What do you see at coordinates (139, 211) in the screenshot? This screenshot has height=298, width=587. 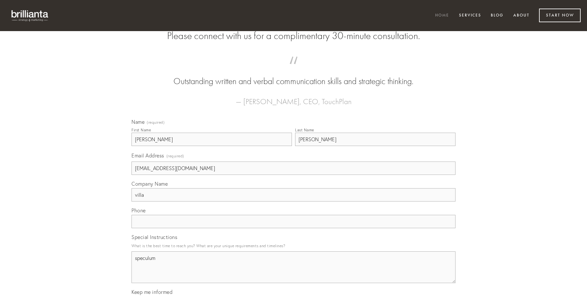 I see `span: Phone` at bounding box center [139, 211].